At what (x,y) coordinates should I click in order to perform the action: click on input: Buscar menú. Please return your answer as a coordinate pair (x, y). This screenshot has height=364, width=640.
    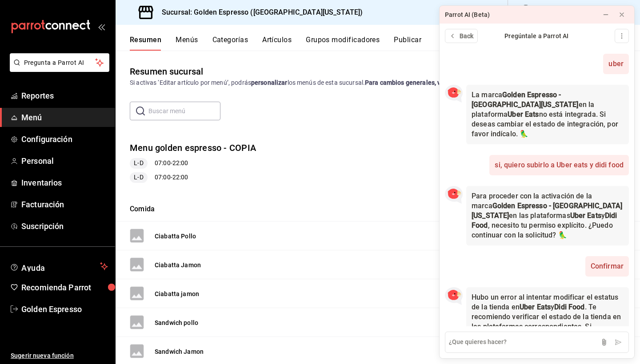
    Looking at the image, I should click on (184, 111).